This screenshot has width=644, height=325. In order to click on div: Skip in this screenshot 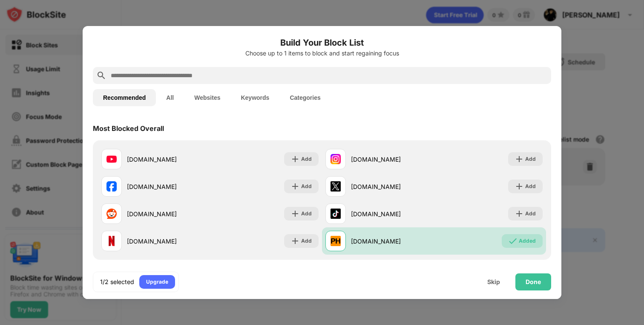, I will do `click(494, 281)`.